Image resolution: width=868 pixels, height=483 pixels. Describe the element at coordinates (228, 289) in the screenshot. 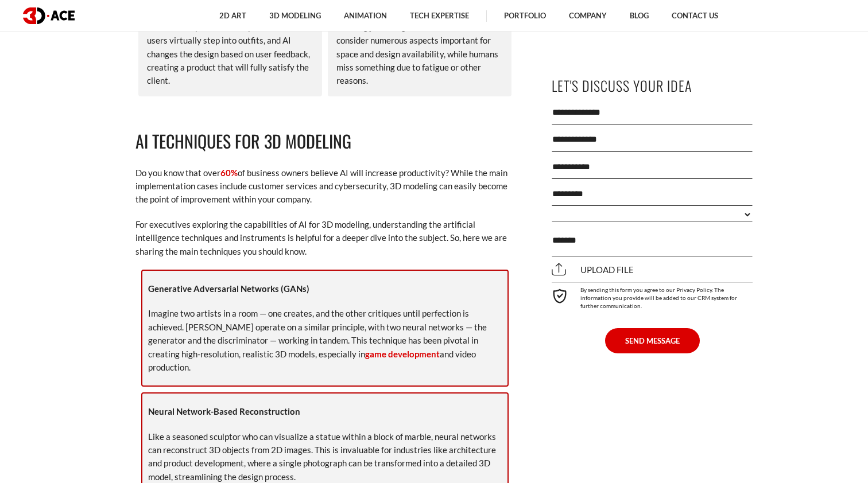

I see `strong: Generative Adversarial Networks (GANs)` at that location.